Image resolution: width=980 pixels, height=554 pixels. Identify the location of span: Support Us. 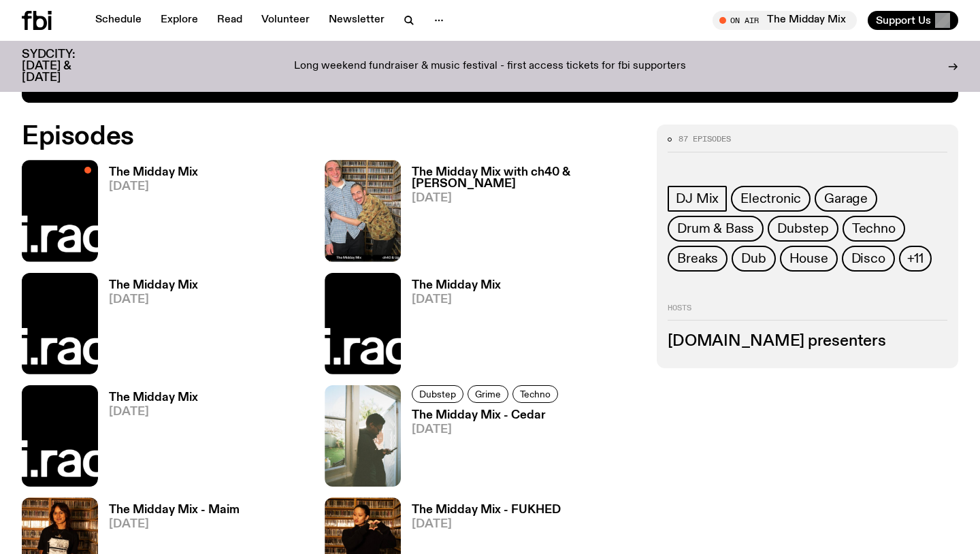
(903, 21).